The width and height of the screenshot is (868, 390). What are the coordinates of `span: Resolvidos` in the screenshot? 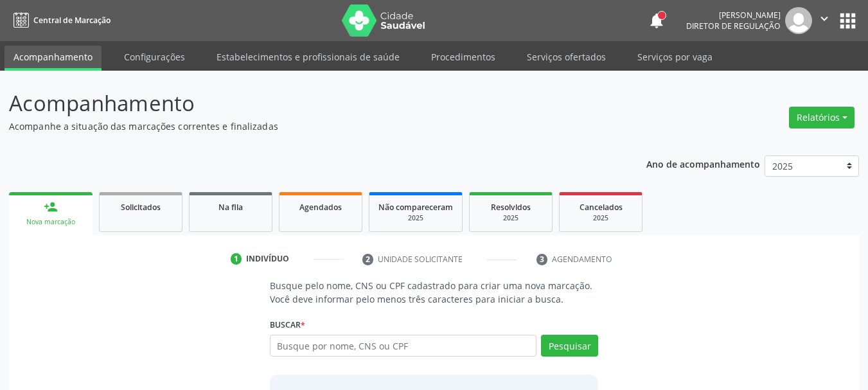 It's located at (511, 207).